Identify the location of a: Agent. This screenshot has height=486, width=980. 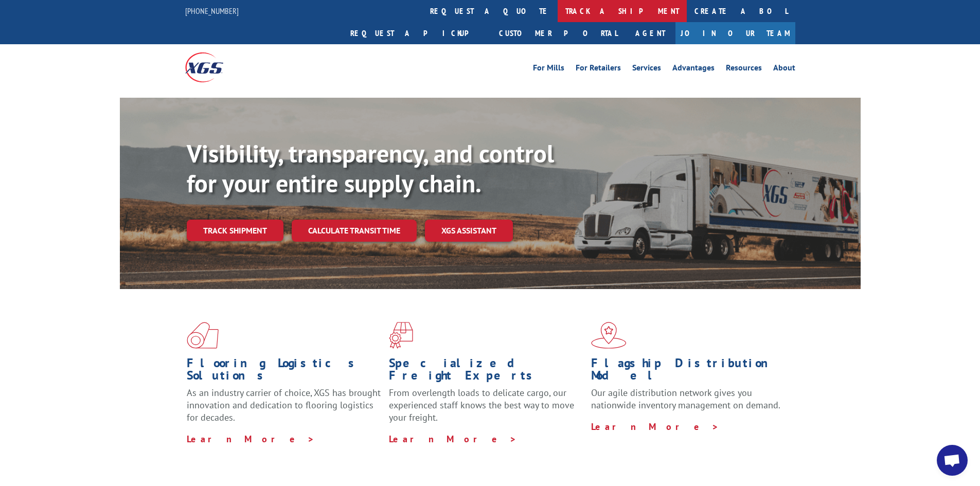
(650, 33).